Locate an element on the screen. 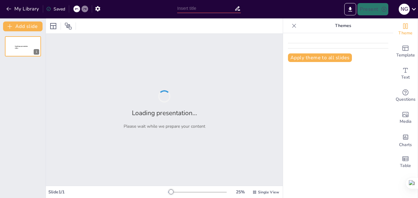 This screenshot has height=198, width=418. span: Table is located at coordinates (406, 165).